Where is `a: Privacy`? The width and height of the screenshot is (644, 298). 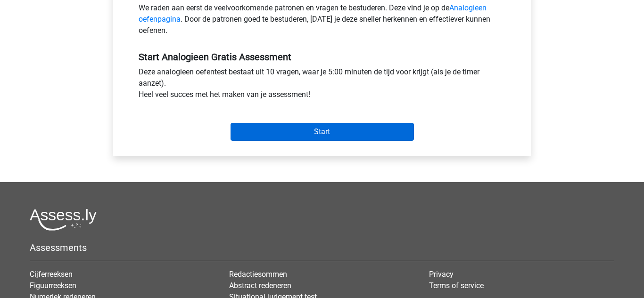
a: Privacy is located at coordinates (441, 274).